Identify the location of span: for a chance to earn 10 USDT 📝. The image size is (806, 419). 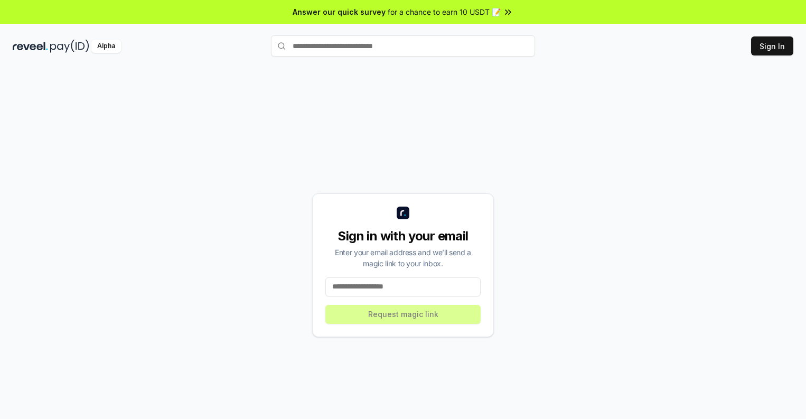
(444, 12).